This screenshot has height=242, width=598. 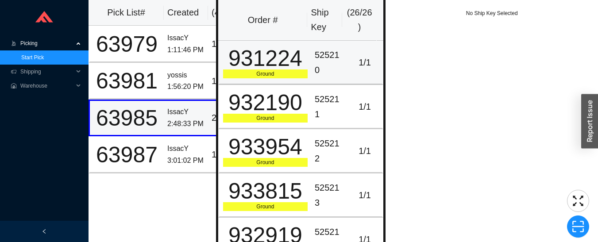 I want to click on div: 3:01:02 PM, so click(x=186, y=161).